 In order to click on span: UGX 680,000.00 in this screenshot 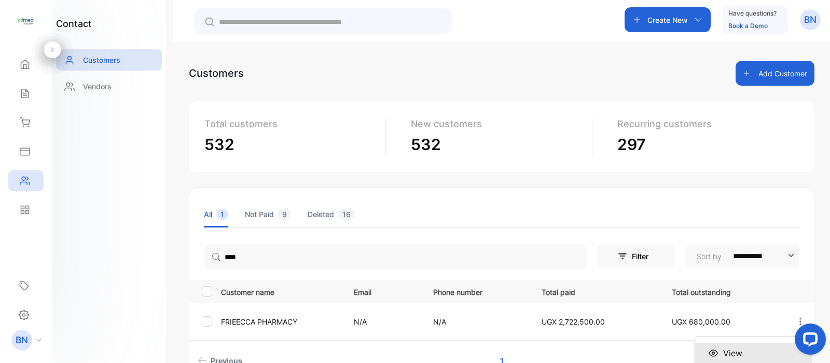, I will do `click(701, 321)`.